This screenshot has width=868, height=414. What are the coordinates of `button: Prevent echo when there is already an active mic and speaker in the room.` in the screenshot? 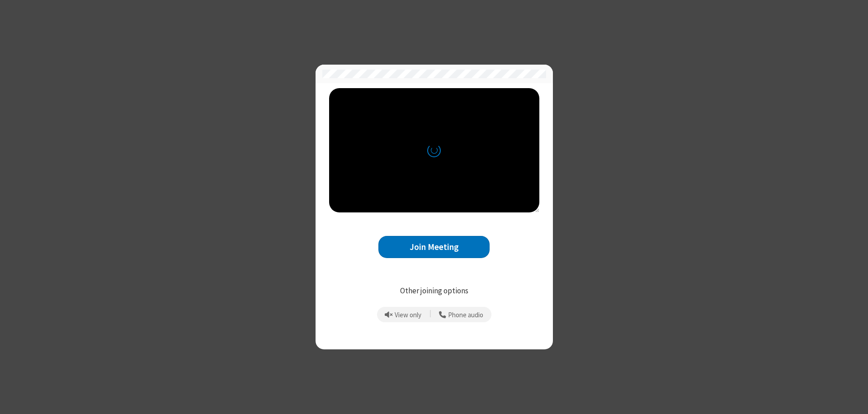 It's located at (404, 315).